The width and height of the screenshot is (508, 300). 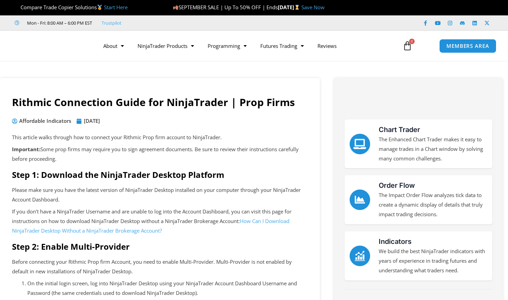 What do you see at coordinates (160, 174) in the screenshot?
I see `h2: Step 1: Download the NinjaTrader Desktop Platform` at bounding box center [160, 174].